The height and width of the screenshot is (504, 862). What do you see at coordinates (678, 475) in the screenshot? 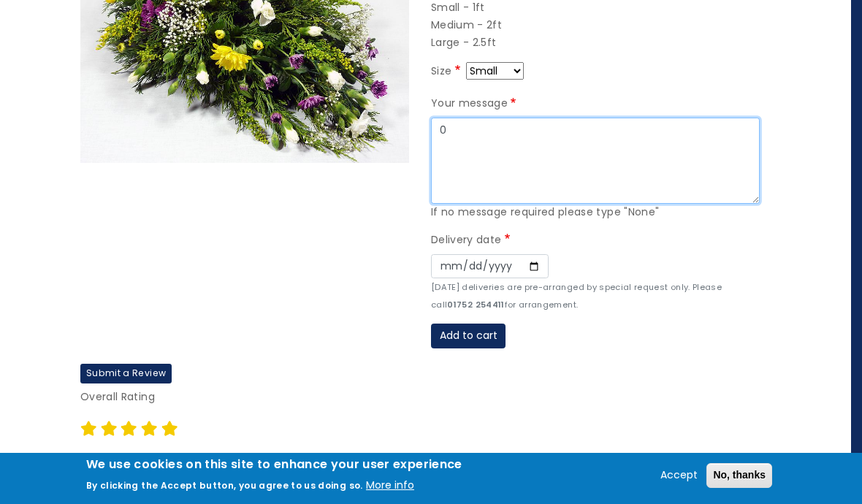
I see `button: Accept` at bounding box center [678, 475].